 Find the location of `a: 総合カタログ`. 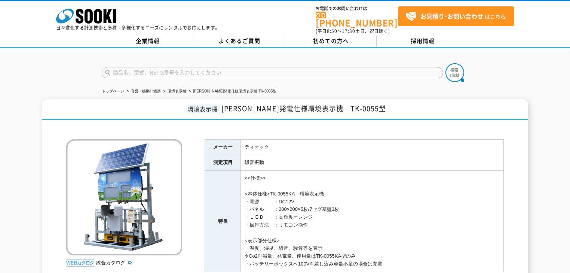

a: 総合カタログ is located at coordinates (114, 262).